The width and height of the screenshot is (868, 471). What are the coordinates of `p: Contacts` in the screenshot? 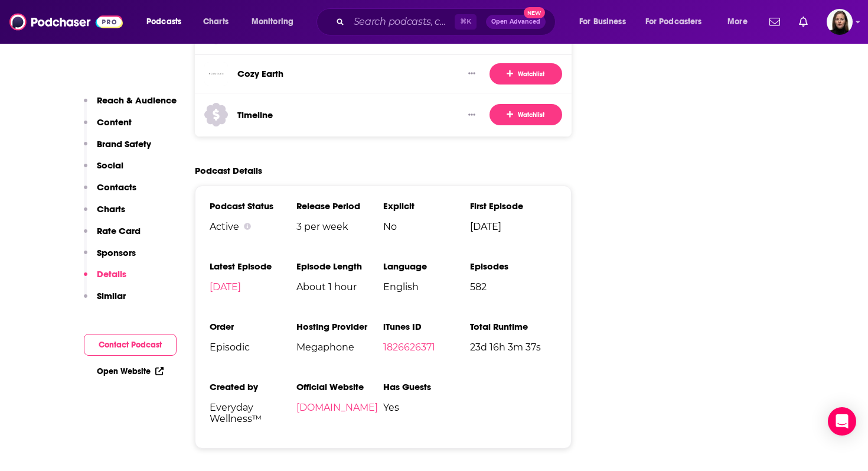 It's located at (116, 187).